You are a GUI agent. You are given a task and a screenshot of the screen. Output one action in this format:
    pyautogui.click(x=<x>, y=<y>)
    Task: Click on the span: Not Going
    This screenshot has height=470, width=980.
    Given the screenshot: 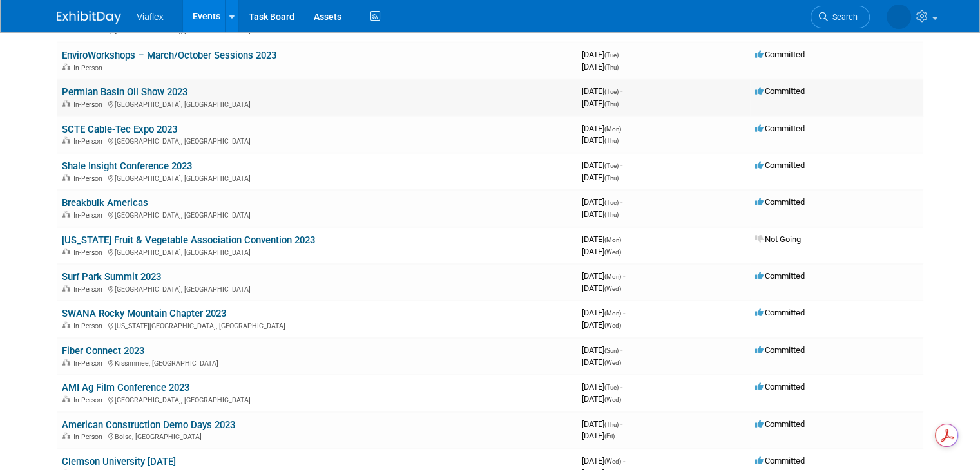 What is the action you would take?
    pyautogui.click(x=778, y=239)
    